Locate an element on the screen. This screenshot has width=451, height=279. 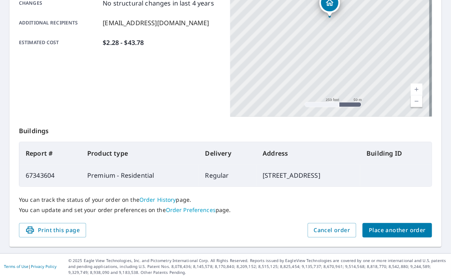
a: Terms of Use is located at coordinates (16, 267).